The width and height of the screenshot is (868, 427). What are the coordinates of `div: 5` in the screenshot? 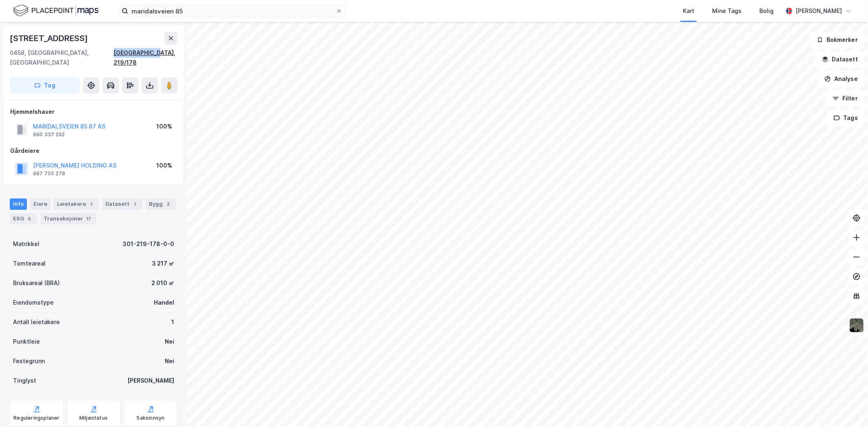 It's located at (29, 219).